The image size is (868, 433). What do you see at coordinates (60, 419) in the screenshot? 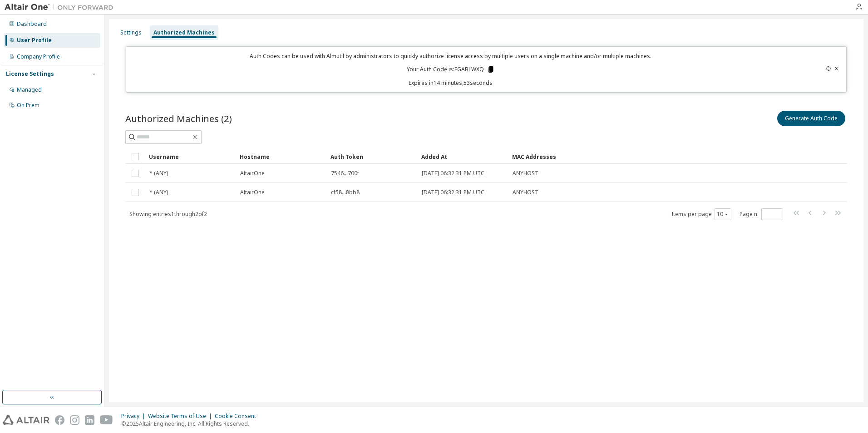
I see `img: facebook.svg` at bounding box center [60, 419].